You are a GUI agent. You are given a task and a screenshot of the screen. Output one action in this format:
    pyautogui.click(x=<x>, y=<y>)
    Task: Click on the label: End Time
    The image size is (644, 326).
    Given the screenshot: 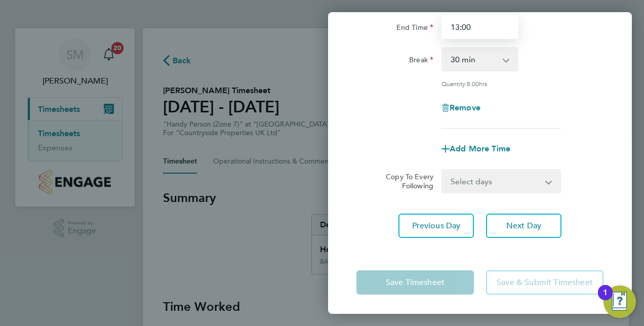 What is the action you would take?
    pyautogui.click(x=415, y=29)
    